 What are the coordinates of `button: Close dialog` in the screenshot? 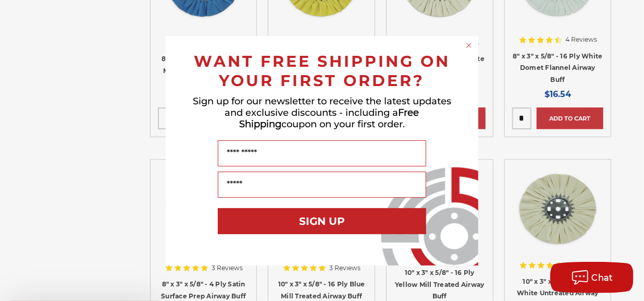 It's located at (469, 46).